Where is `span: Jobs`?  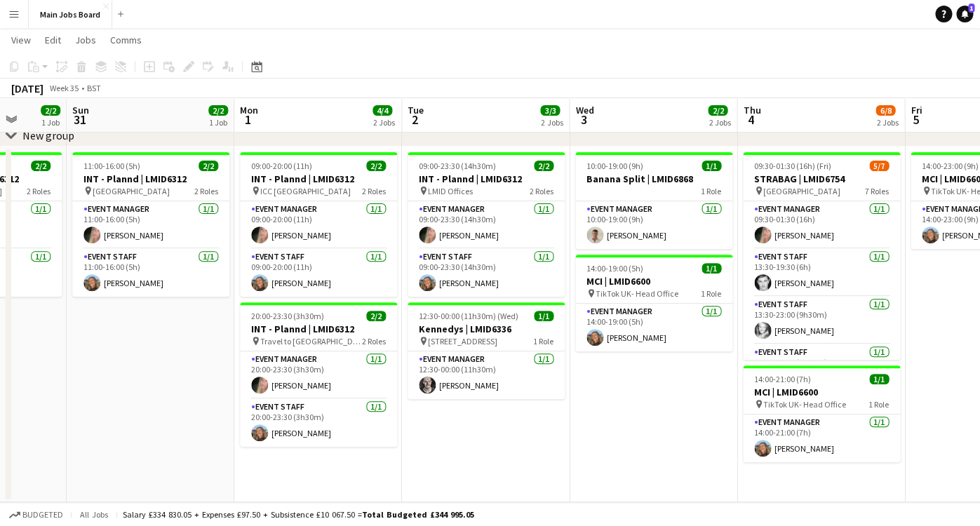 span: Jobs is located at coordinates (86, 40).